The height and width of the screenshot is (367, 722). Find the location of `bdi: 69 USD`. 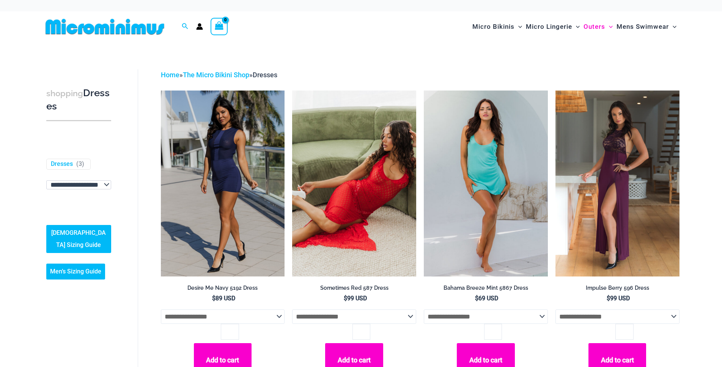

bdi: 69 USD is located at coordinates (486, 298).